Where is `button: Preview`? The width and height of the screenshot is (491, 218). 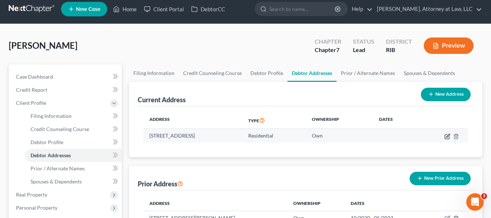
button: Preview is located at coordinates (449, 45).